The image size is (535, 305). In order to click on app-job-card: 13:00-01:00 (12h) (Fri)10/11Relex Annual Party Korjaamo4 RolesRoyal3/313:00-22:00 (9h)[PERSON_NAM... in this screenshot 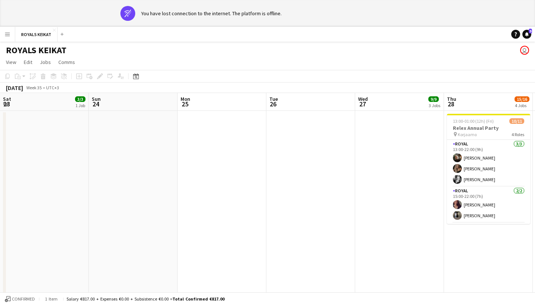, I will do `click(489, 169)`.